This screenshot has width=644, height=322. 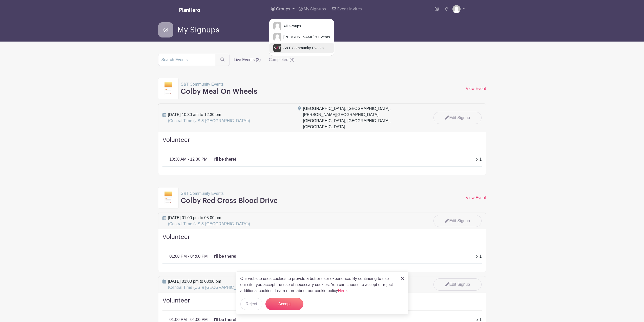 I want to click on button: Reject, so click(x=251, y=304).